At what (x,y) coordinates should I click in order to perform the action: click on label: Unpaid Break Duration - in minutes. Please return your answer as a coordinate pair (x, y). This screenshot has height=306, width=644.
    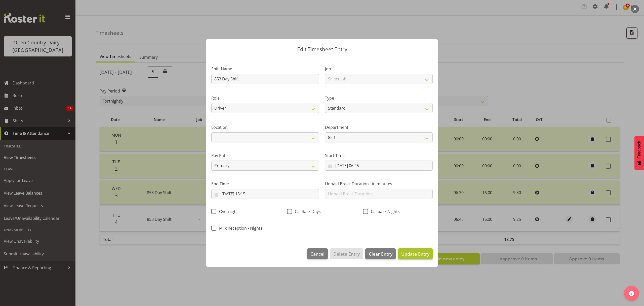
    Looking at the image, I should click on (379, 184).